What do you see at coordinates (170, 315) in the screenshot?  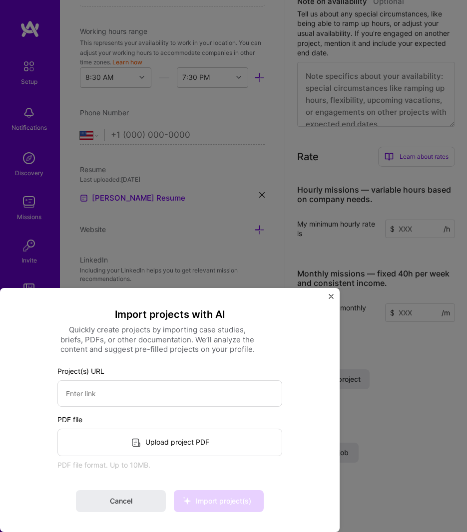 I see `h1: Import projects with AI` at bounding box center [170, 315].